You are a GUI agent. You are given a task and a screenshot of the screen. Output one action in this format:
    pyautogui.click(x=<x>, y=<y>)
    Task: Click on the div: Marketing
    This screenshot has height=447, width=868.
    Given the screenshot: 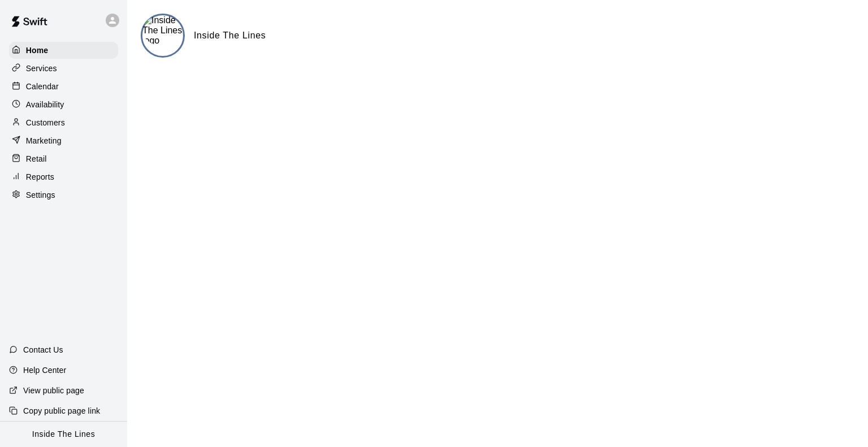 What is the action you would take?
    pyautogui.click(x=64, y=140)
    